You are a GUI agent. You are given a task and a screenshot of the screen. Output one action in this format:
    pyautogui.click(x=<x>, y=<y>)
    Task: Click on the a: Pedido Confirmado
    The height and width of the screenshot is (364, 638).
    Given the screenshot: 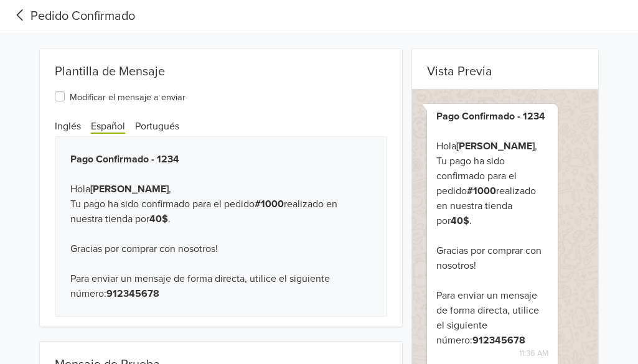 What is the action you would take?
    pyautogui.click(x=72, y=16)
    